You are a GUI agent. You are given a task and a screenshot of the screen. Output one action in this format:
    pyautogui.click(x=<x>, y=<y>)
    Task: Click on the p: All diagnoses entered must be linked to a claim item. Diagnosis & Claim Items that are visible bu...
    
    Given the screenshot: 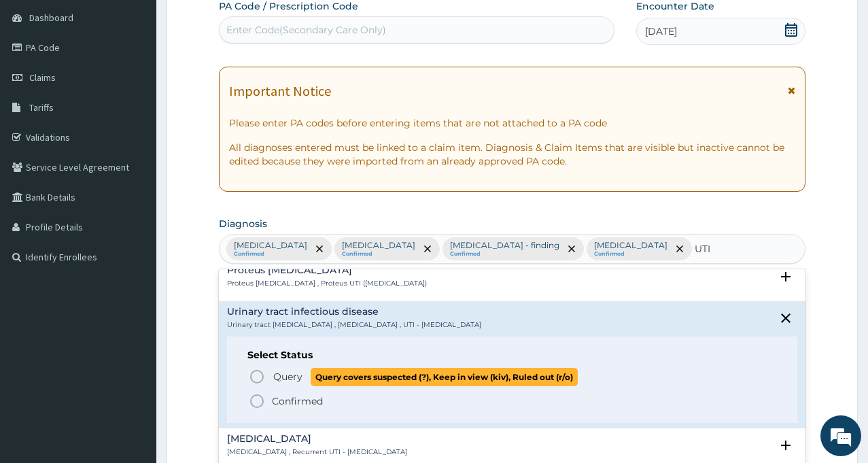 What is the action you would take?
    pyautogui.click(x=512, y=154)
    